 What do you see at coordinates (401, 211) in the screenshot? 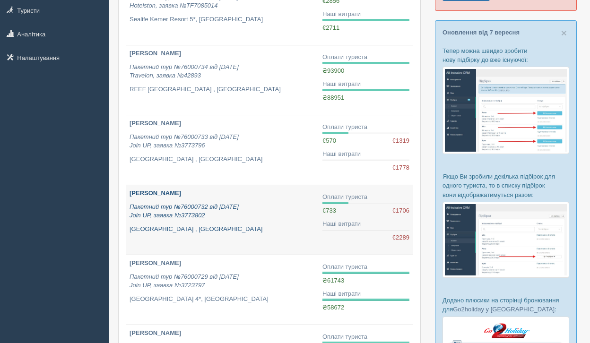
I see `span: €1706` at bounding box center [401, 211].